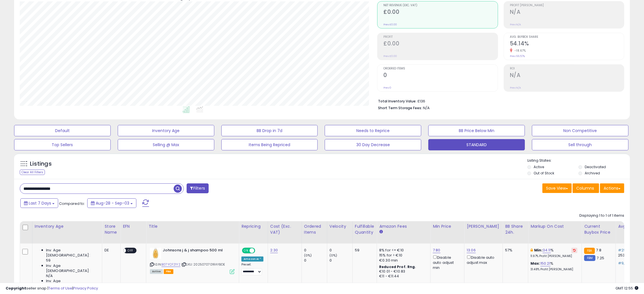 Image resolution: width=644 pixels, height=294 pixels. What do you see at coordinates (595, 167) in the screenshot?
I see `label: Deactivated` at bounding box center [595, 167].